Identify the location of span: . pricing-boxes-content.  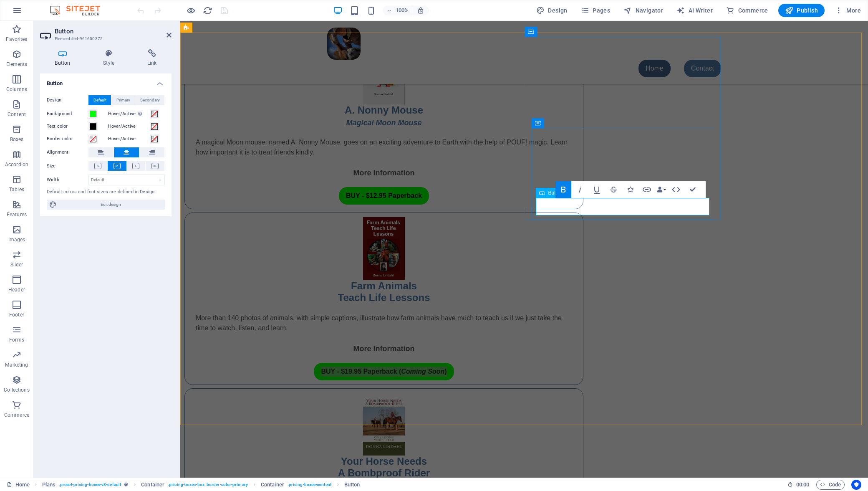
(309, 485).